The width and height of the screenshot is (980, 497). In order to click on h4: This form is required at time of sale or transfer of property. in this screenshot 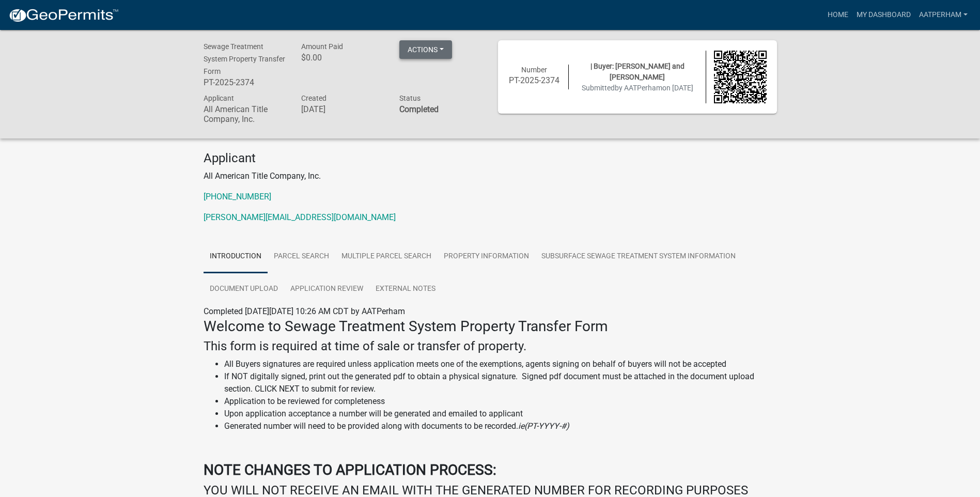, I will do `click(491, 346)`.